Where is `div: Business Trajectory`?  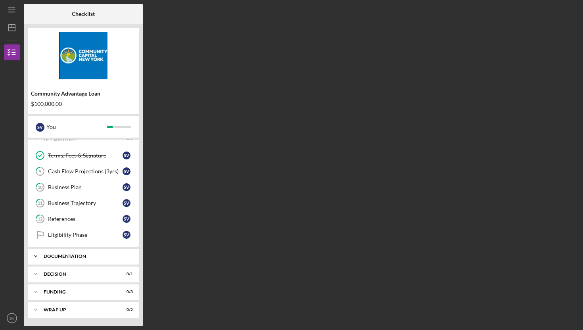 div: Business Trajectory is located at coordinates (85, 203).